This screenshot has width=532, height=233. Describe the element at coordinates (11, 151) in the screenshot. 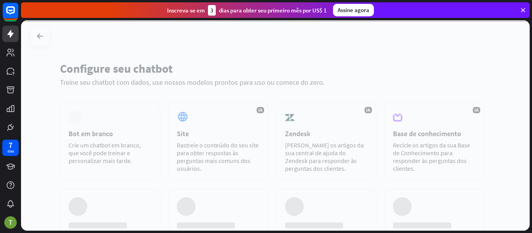

I see `font: dias` at that location.